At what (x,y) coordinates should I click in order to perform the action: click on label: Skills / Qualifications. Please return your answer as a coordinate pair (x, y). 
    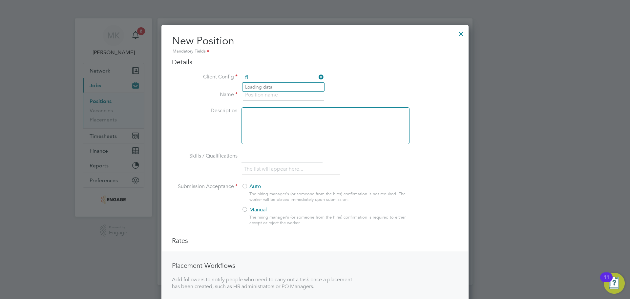
    Looking at the image, I should click on (205, 156).